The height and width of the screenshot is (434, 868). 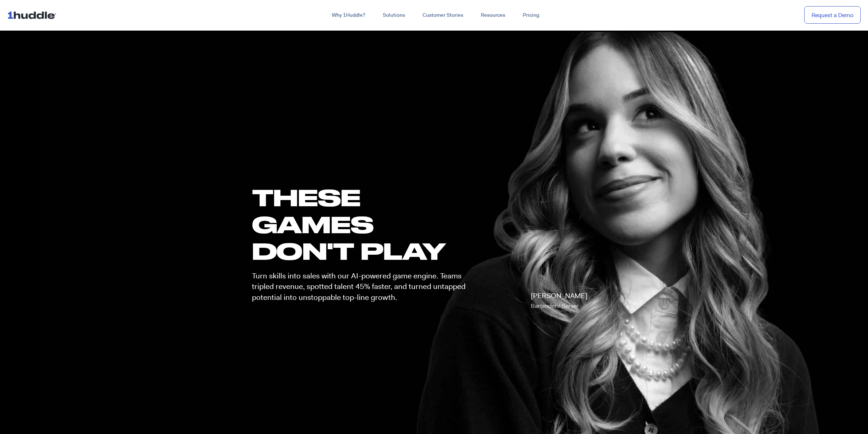 I want to click on a: Resources, so click(x=492, y=16).